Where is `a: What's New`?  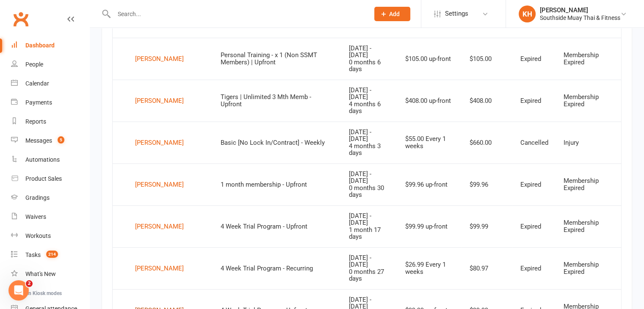 a: What's New is located at coordinates (50, 274).